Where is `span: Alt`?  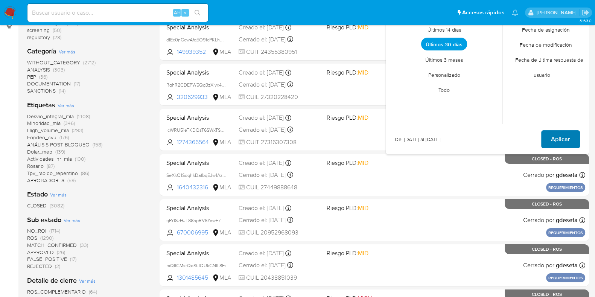 span: Alt is located at coordinates (177, 12).